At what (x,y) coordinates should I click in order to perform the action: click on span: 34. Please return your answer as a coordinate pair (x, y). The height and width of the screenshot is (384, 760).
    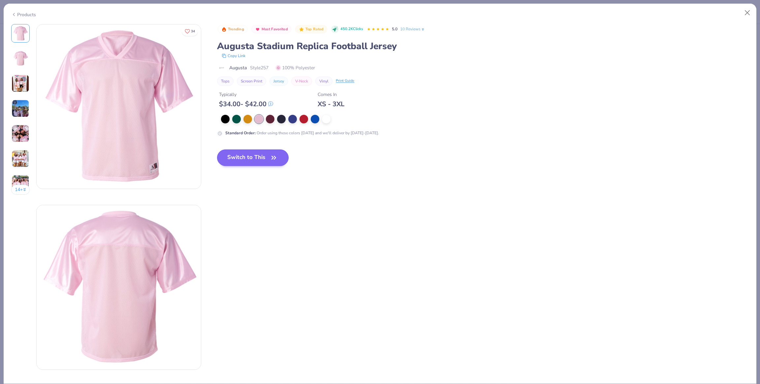
    Looking at the image, I should click on (193, 31).